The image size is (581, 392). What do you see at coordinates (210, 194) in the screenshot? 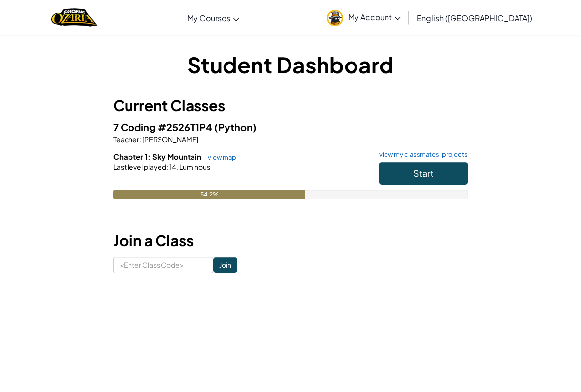
I see `div: 54.2%` at bounding box center [210, 194].